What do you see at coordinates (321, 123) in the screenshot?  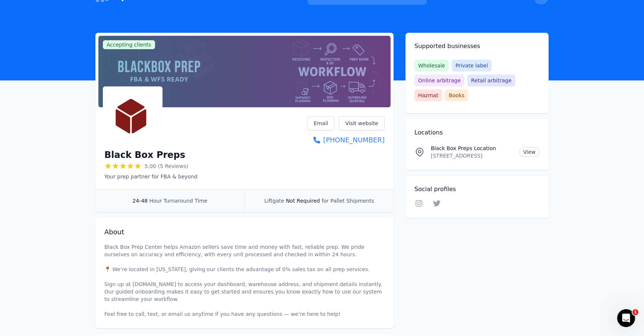 I see `a: Email` at bounding box center [321, 123].